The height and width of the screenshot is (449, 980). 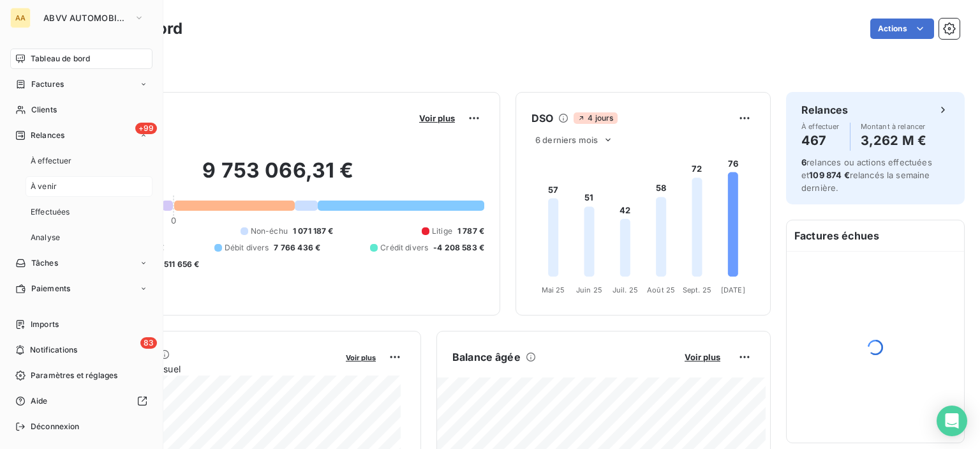 What do you see at coordinates (50, 212) in the screenshot?
I see `span: Effectuées` at bounding box center [50, 212].